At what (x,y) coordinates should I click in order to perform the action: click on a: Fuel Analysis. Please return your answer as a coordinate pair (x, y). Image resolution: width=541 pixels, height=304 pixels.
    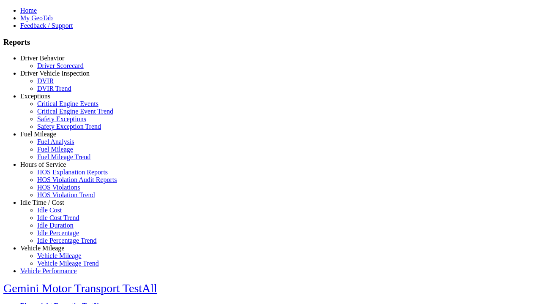
    Looking at the image, I should click on (56, 142).